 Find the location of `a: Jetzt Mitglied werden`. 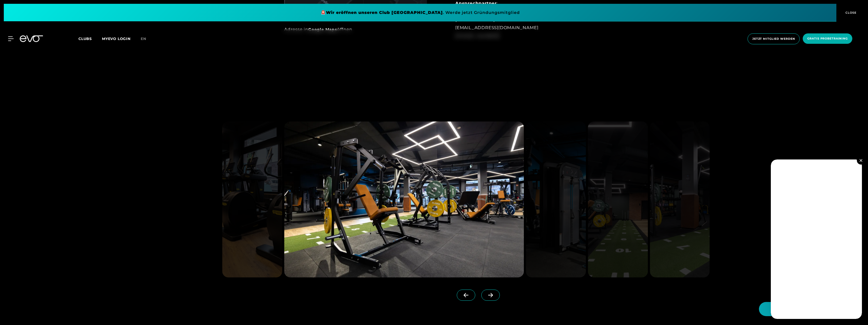

a: Jetzt Mitglied werden is located at coordinates (773, 39).